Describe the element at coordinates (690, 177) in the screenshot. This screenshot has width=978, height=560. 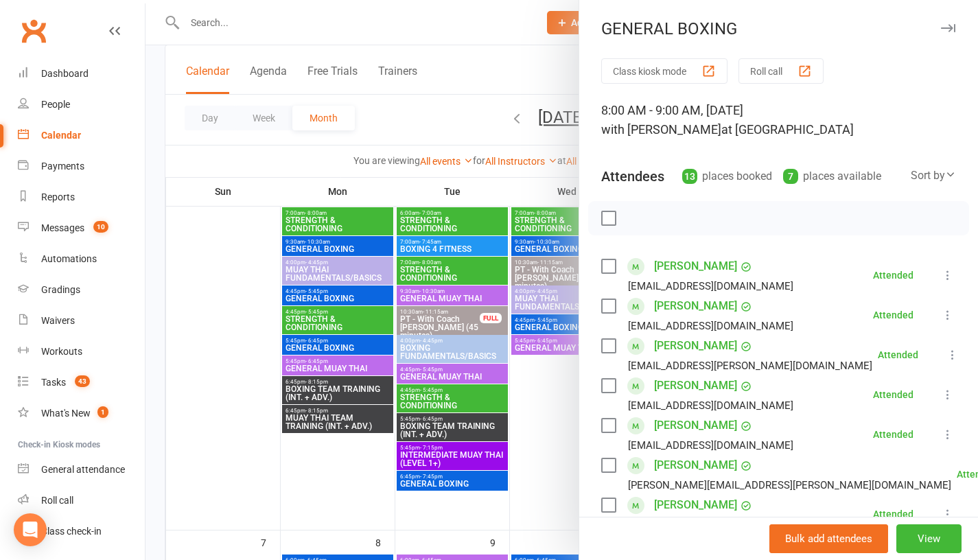
I see `div: 13` at that location.